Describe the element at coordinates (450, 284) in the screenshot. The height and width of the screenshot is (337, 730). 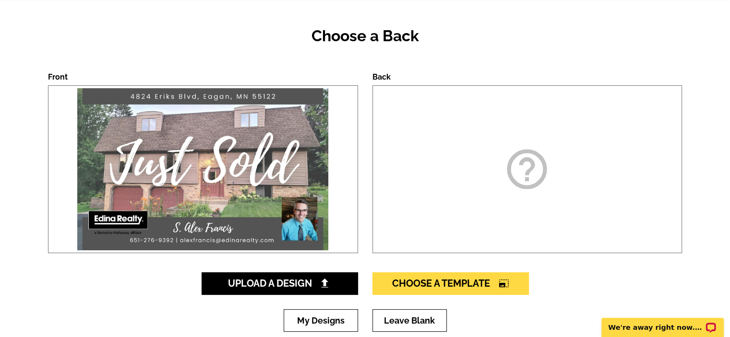
I see `span: Choose A Template` at that location.